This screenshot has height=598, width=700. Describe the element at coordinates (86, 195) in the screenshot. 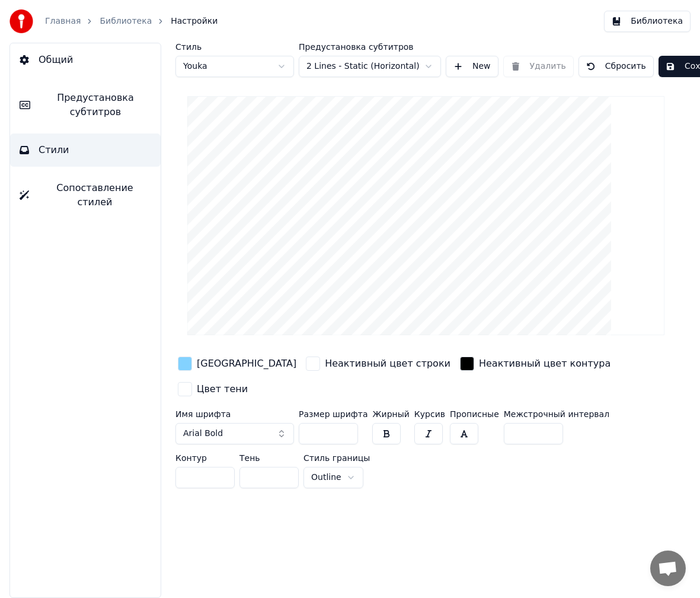

I see `button: Сопоставление стилей` at that location.